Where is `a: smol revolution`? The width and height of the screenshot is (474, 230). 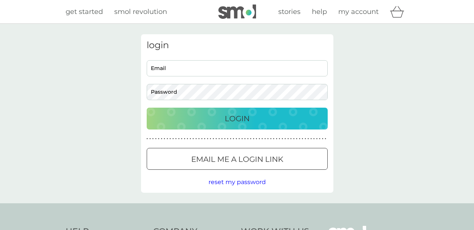
a: smol revolution is located at coordinates (141, 12).